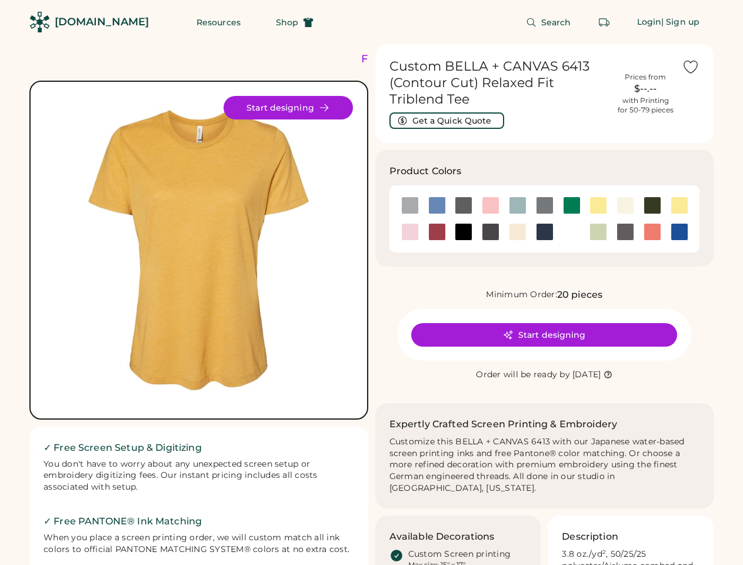 This screenshot has height=565, width=743. What do you see at coordinates (523, 375) in the screenshot?
I see `div: Order will be ready by` at bounding box center [523, 375].